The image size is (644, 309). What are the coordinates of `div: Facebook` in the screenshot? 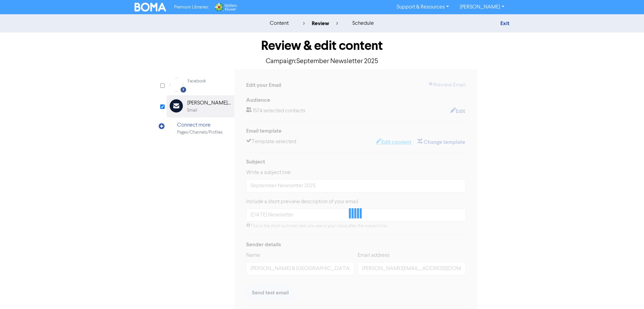 It's located at (196, 81).